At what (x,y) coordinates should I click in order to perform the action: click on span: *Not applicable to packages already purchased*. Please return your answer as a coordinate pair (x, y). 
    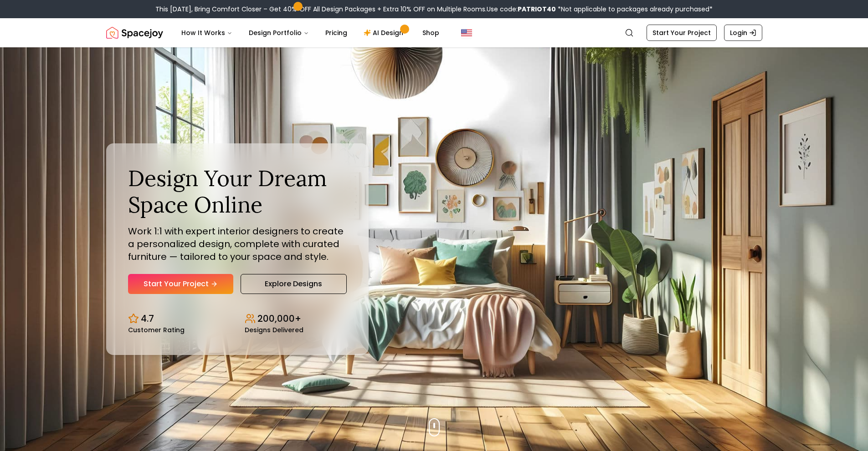
    Looking at the image, I should click on (634, 9).